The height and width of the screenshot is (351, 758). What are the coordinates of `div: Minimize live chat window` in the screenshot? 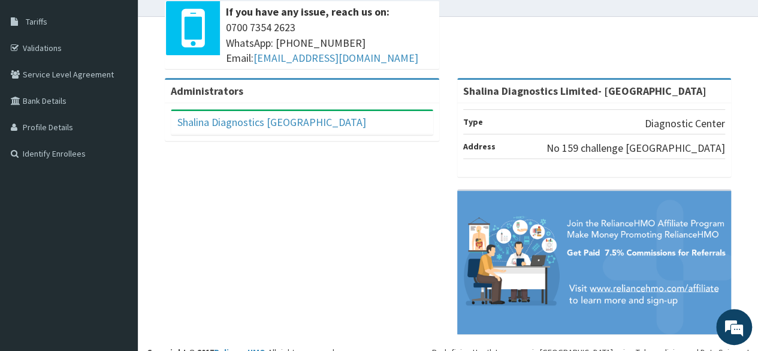 It's located at (211, 20).